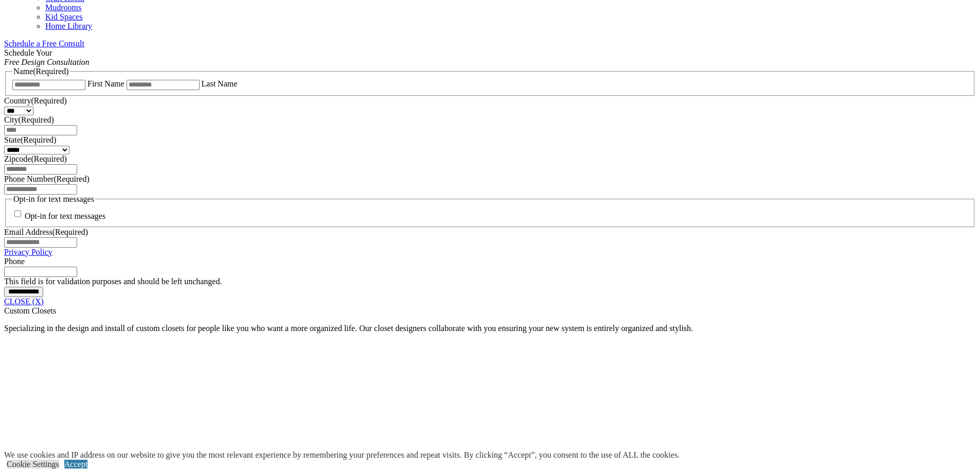  I want to click on div: This field is for validation purposes and should be left unchanged., so click(490, 281).